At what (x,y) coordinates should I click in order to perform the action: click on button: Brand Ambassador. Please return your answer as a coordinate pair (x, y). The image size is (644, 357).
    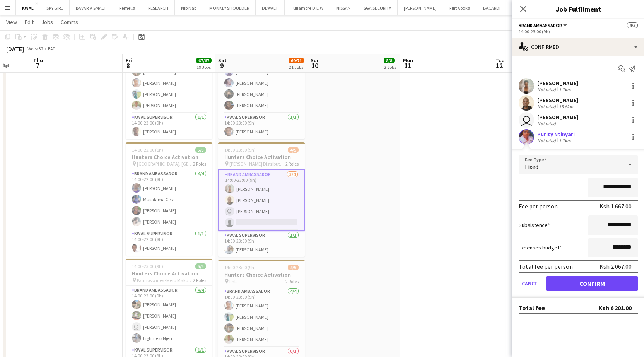
    Looking at the image, I should click on (543, 25).